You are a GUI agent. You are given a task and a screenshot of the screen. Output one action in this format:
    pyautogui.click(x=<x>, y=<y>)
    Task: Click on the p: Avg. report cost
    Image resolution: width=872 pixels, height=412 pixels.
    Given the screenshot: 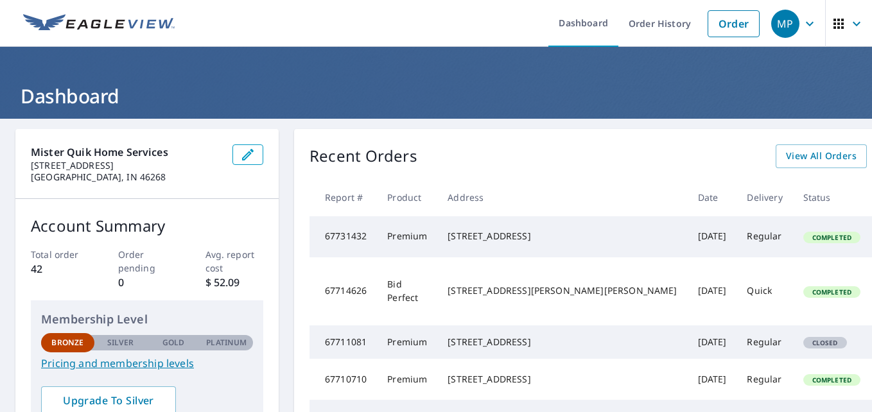 What is the action you would take?
    pyautogui.click(x=234, y=261)
    